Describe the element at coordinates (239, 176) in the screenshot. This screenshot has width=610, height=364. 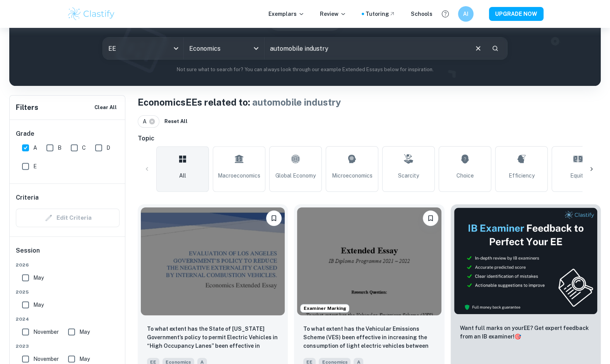
I see `span: Macroeconomics` at that location.